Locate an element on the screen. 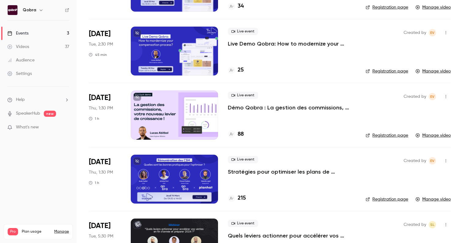  p: Live Demo Qobra: How to modernize your compensation process? is located at coordinates (292, 44).